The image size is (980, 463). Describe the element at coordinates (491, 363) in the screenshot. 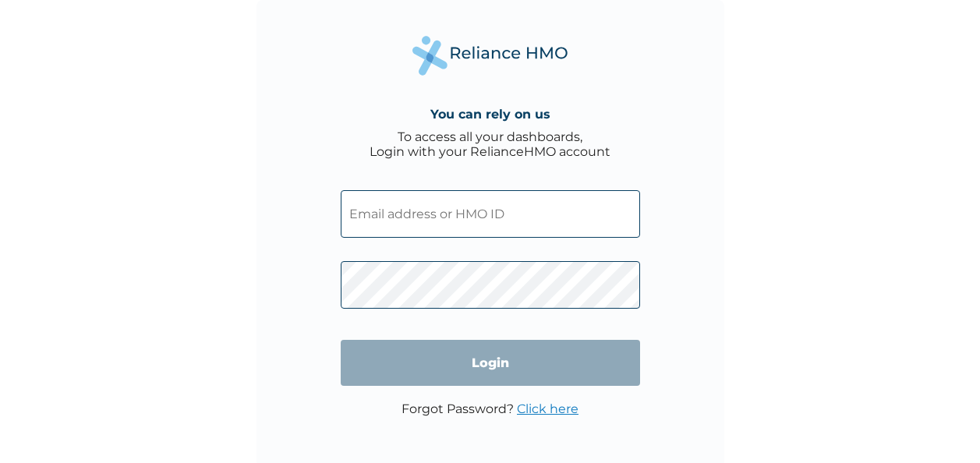

I see `input: Login` at that location.